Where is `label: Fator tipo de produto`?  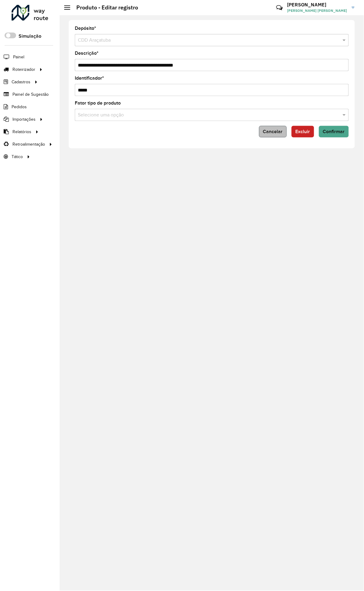 label: Fator tipo de produto is located at coordinates (98, 103).